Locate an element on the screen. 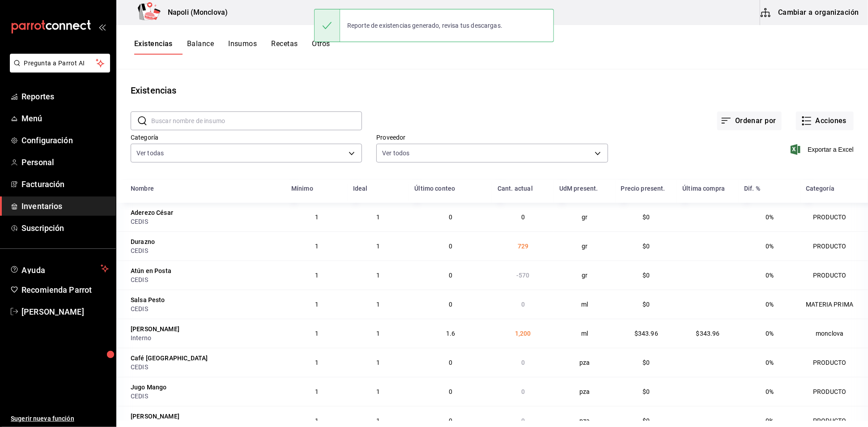 The height and width of the screenshot is (427, 868). div: Jugo Mango is located at coordinates (148, 387).